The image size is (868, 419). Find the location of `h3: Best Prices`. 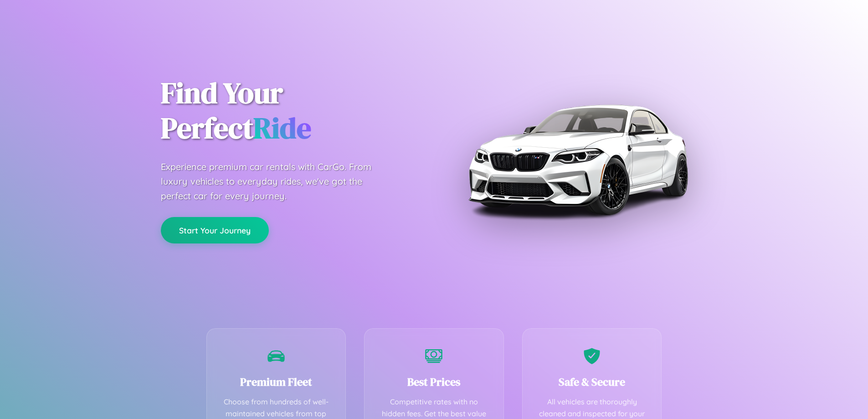

h3: Best Prices is located at coordinates (434, 382).